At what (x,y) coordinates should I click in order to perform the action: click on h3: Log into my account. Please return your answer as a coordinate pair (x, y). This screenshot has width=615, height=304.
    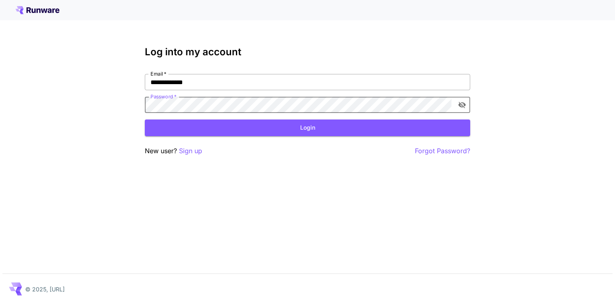
    Looking at the image, I should click on (308, 52).